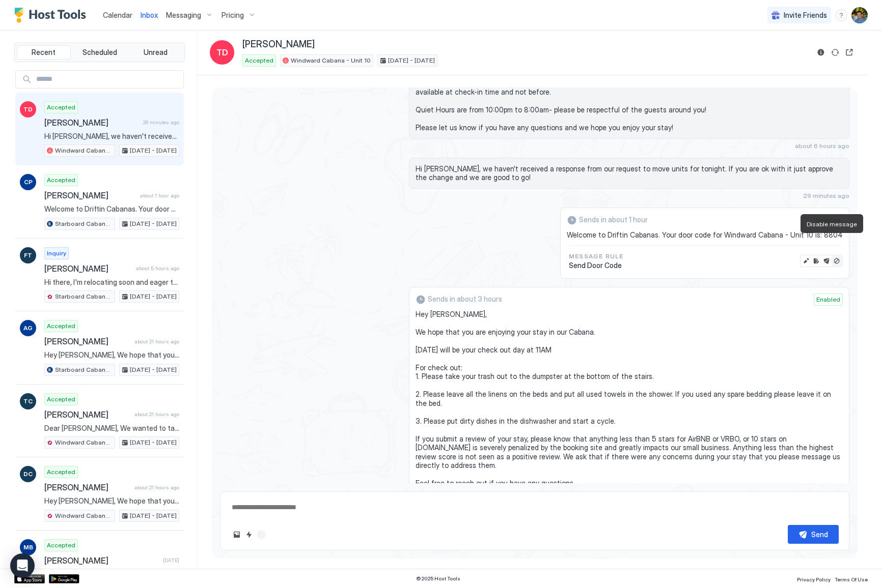 The width and height of the screenshot is (882, 588). What do you see at coordinates (100, 52) in the screenshot?
I see `span: Scheduled` at bounding box center [100, 52].